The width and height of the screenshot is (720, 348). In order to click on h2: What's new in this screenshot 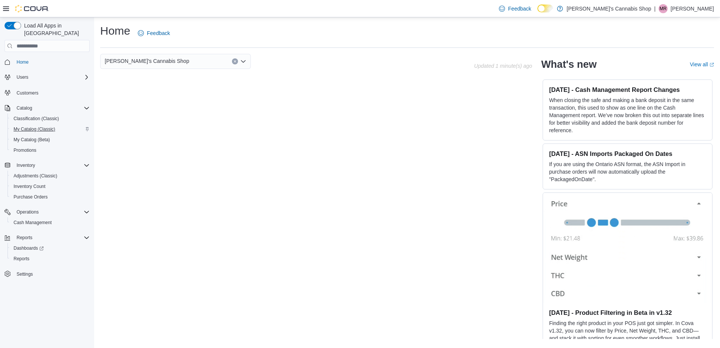, I will do `click(569, 64)`.